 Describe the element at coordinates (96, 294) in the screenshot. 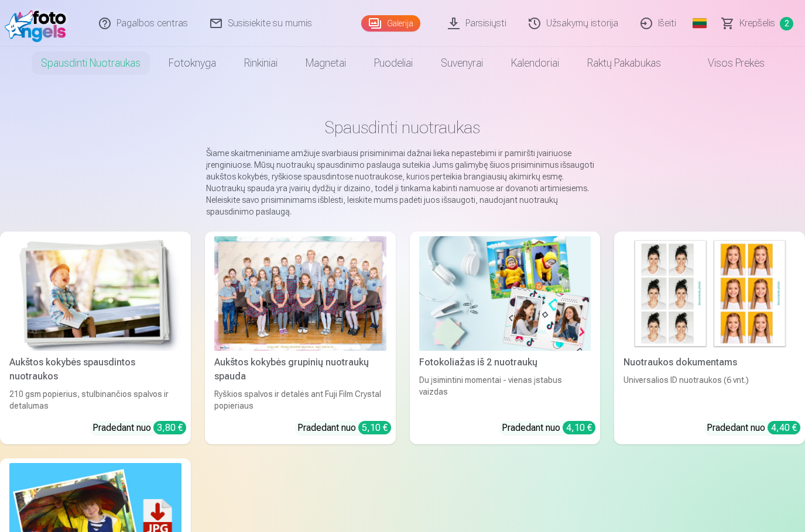

I see `img: Aukštos kokybės spausdintos nuotraukos` at that location.